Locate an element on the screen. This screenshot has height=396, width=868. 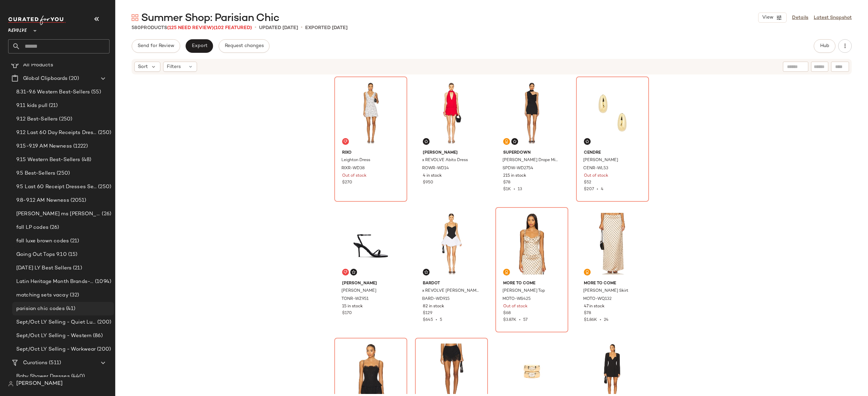
span: Latin Heritage Month Brands- DO NOT DELETE is located at coordinates (55, 282).